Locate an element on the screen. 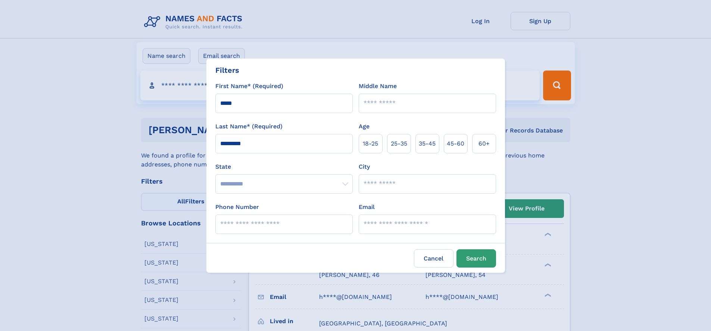  span: 45‑60 is located at coordinates (455, 144).